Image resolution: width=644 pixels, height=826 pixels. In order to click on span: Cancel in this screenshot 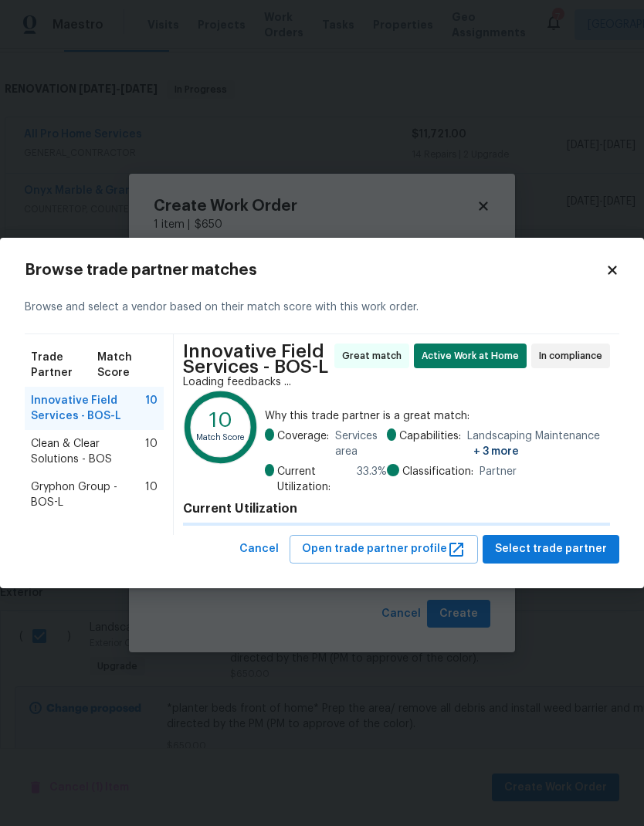, I will do `click(258, 549)`.